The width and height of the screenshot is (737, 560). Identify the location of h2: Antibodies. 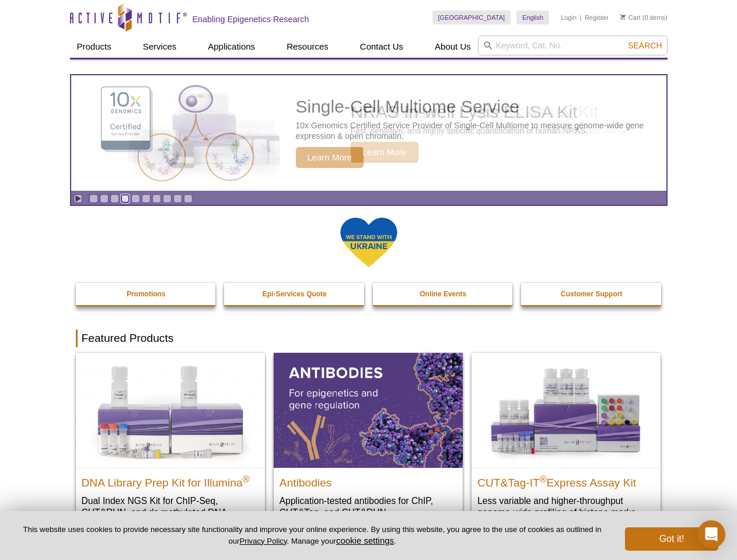
(368, 480).